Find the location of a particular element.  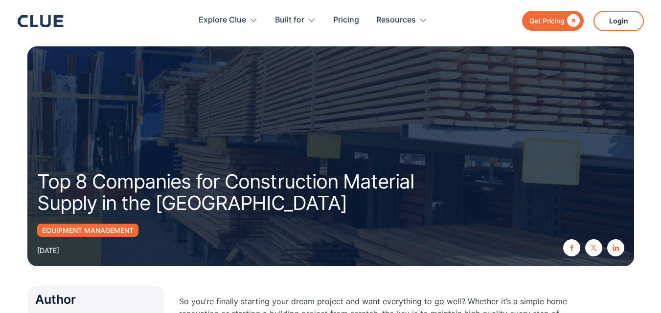

div: Author is located at coordinates (96, 300).